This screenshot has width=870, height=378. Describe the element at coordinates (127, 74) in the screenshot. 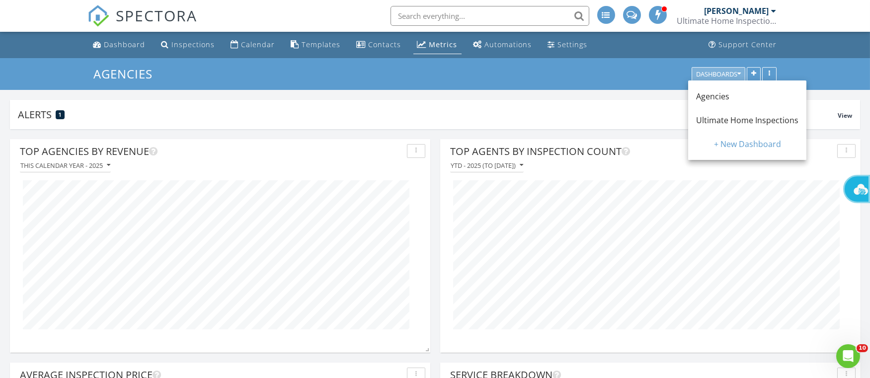

I see `a: Agencies` at that location.